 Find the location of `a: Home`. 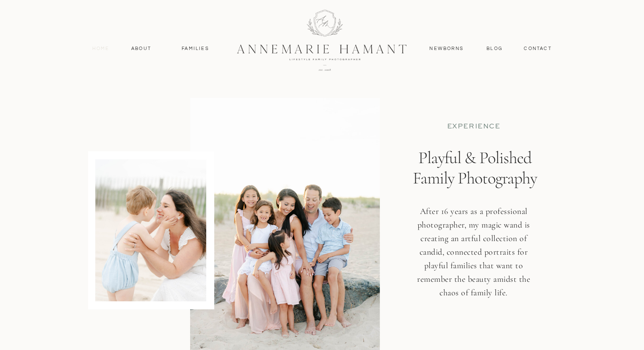

a: Home is located at coordinates (101, 49).